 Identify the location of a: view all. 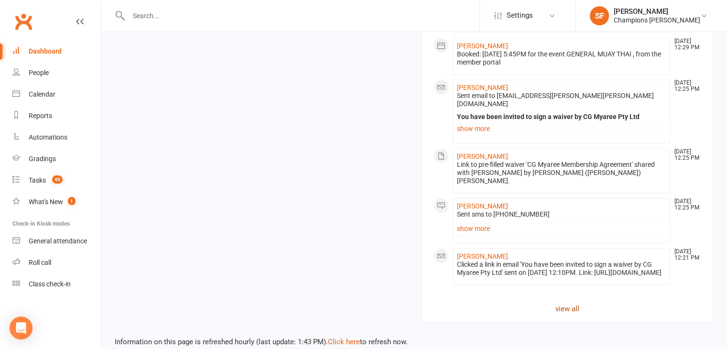
(568, 309).